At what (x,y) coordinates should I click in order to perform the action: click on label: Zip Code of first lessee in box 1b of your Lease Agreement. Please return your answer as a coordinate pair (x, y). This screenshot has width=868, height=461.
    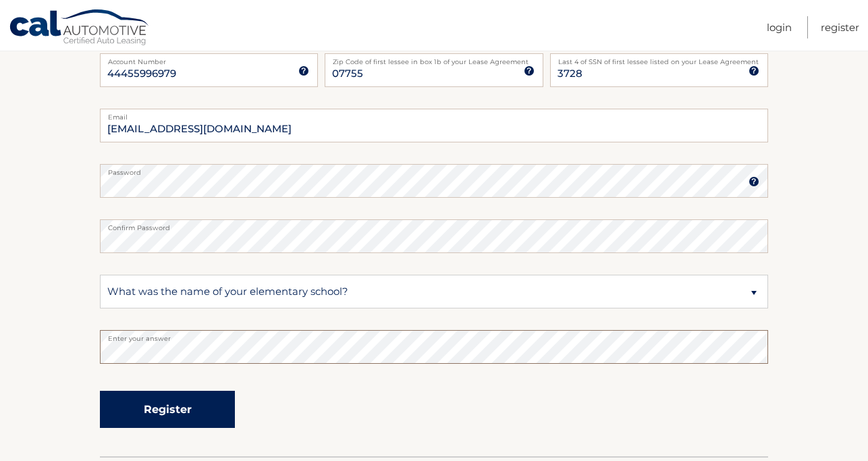
    Looking at the image, I should click on (434, 59).